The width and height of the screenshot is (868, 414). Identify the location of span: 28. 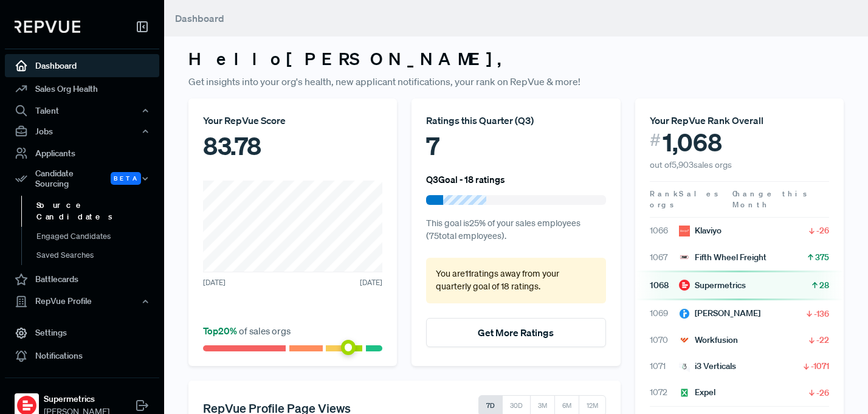
(824, 285).